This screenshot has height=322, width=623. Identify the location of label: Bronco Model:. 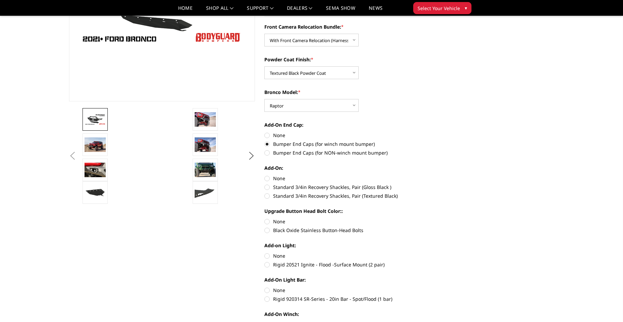
(357, 92).